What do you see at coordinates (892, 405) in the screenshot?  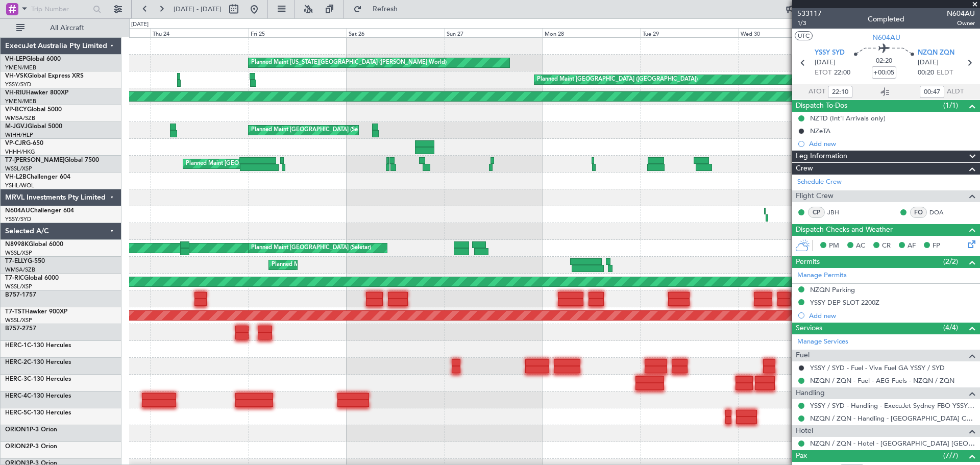 I see `a: YSSY / SYD - Handling - ExecuJet Sydney FBO YSSY / SYD` at bounding box center [892, 405].